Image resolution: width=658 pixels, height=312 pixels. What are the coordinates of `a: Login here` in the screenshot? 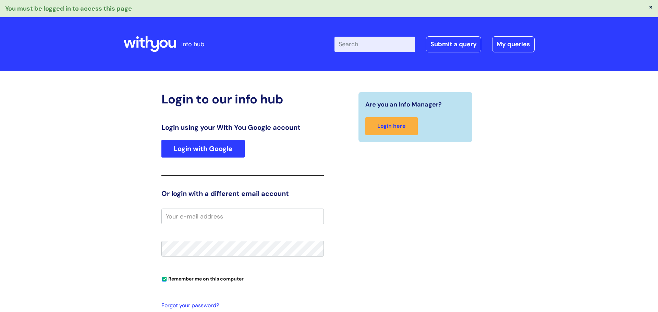 It's located at (391, 126).